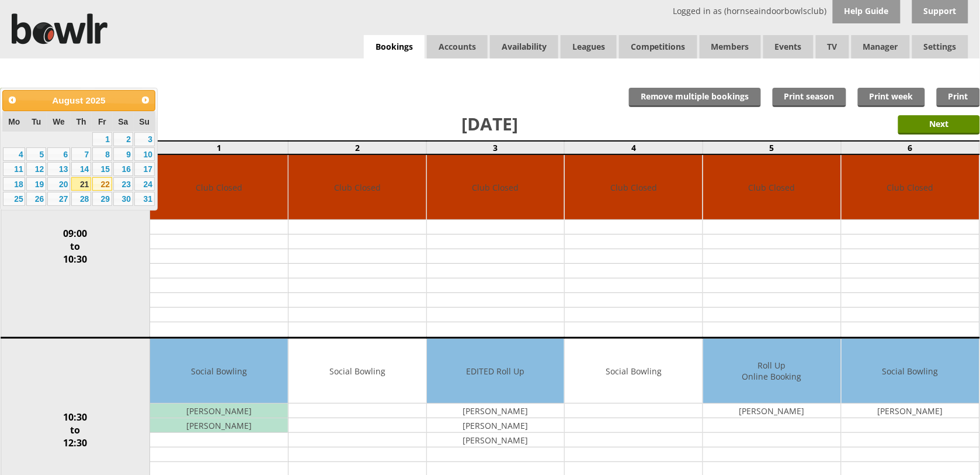 The image size is (980, 475). What do you see at coordinates (12, 100) in the screenshot?
I see `a: Prev` at bounding box center [12, 100].